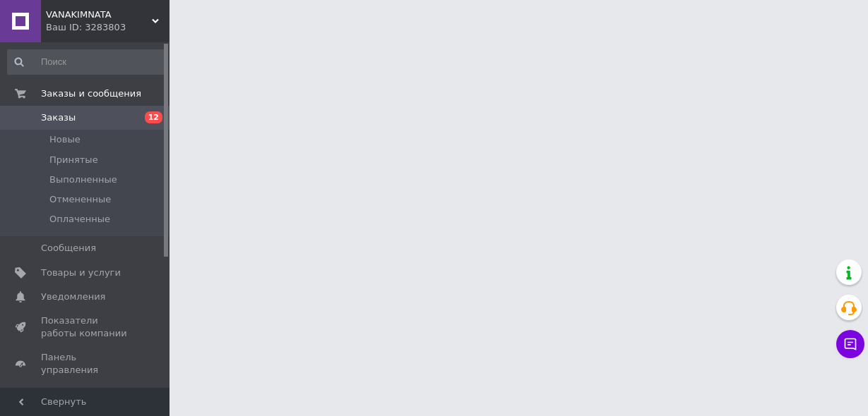  Describe the element at coordinates (68, 248) in the screenshot. I see `span: Сообщения` at that location.